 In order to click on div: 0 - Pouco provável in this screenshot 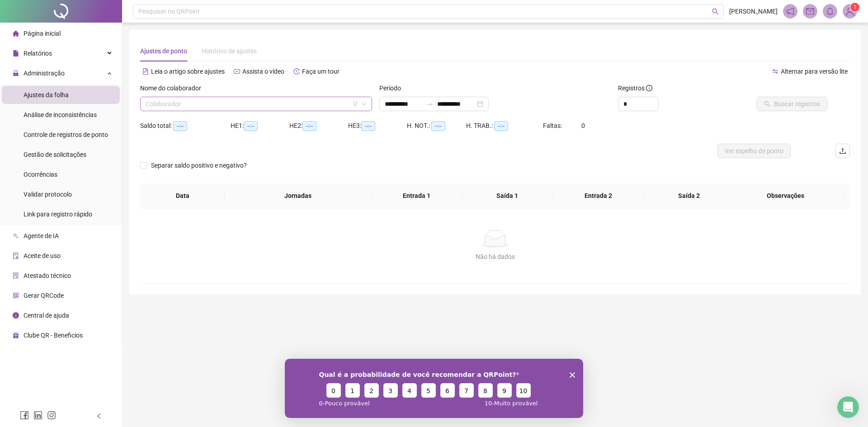, I will do `click(76, 44)`.